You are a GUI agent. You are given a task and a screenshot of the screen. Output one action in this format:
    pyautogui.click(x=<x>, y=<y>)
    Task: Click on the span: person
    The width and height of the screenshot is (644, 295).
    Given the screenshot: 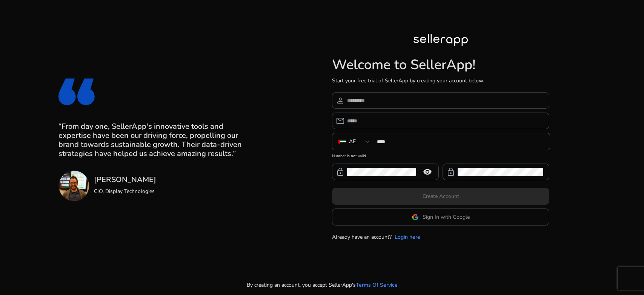 What is the action you would take?
    pyautogui.click(x=340, y=100)
    